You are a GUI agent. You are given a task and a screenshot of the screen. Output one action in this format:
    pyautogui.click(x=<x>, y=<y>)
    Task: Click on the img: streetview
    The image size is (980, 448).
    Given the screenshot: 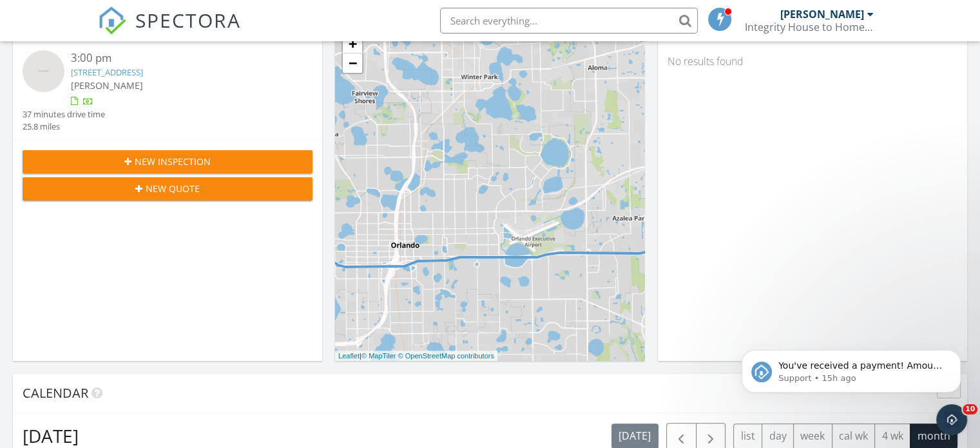 What is the action you would take?
    pyautogui.click(x=43, y=71)
    